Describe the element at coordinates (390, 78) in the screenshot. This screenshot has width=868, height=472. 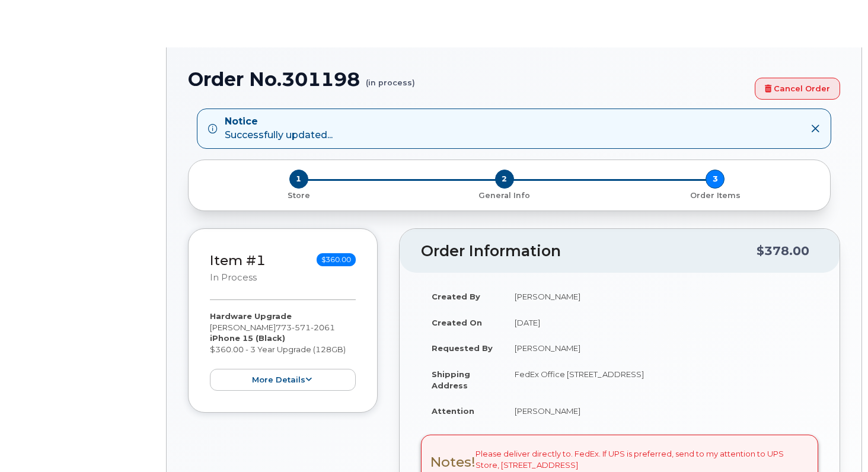
I see `small: (in process)` at that location.